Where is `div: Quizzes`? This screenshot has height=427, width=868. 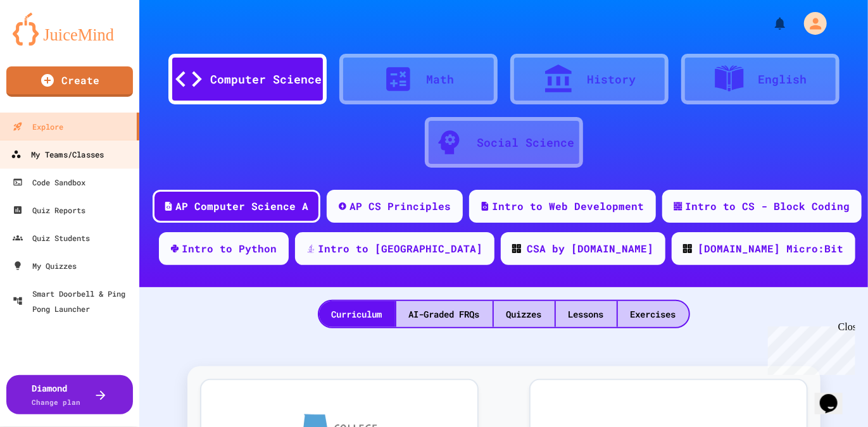
div: Quizzes is located at coordinates (525, 314).